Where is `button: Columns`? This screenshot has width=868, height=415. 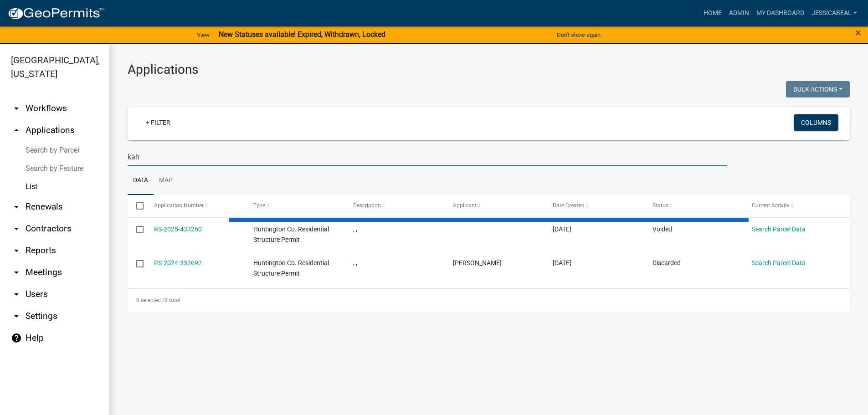
button: Columns is located at coordinates (816, 122).